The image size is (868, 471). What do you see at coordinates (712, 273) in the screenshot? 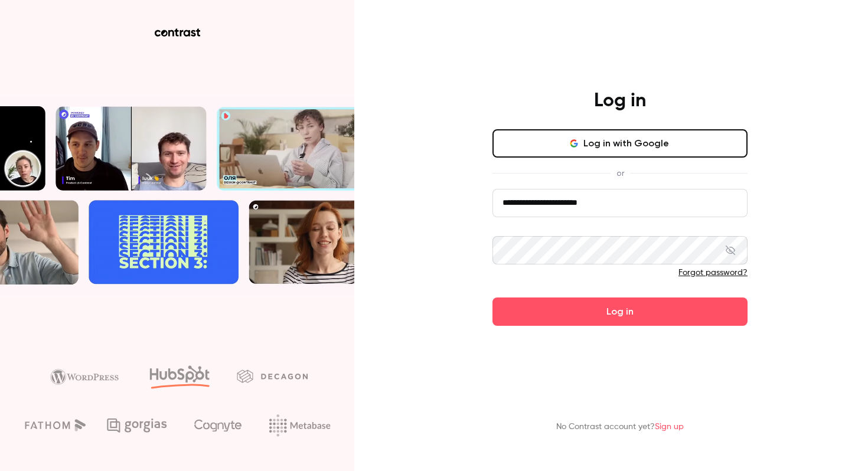
I see `a: Forgot password?` at bounding box center [712, 273].